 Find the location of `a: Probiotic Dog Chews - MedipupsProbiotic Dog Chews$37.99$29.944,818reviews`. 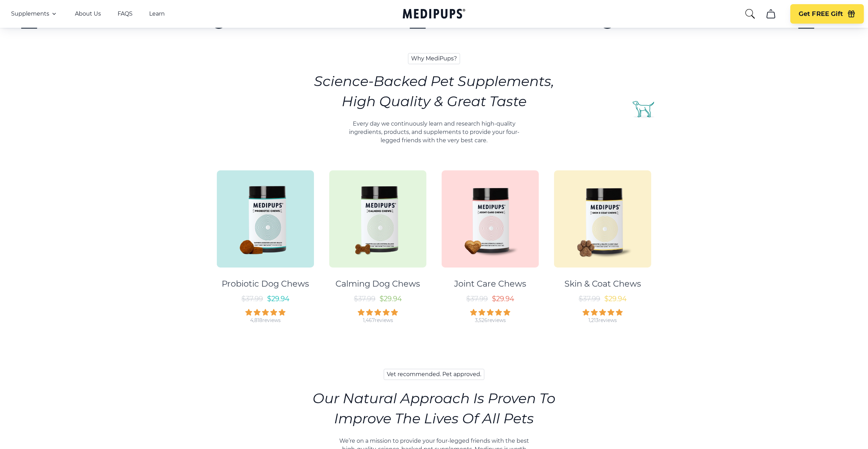

a: Probiotic Dog Chews - MedipupsProbiotic Dog Chews$37.99$29.944,818reviews is located at coordinates (265, 244).